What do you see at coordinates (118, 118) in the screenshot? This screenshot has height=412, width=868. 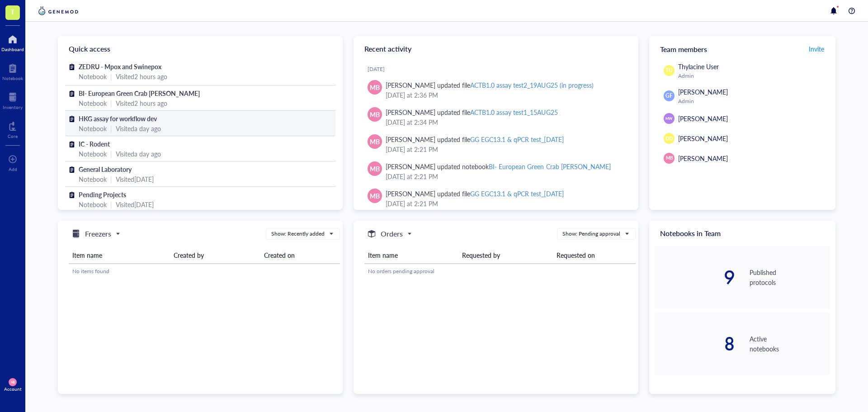 I see `span: HKG assay for workflow dev` at bounding box center [118, 118].